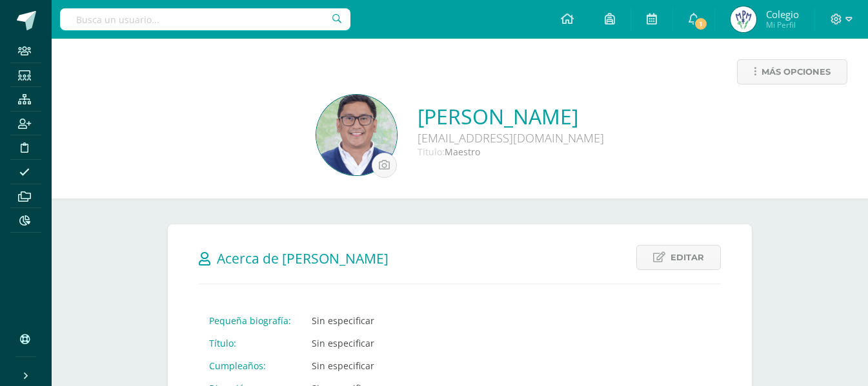 The image size is (868, 386). Describe the element at coordinates (782, 24) in the screenshot. I see `span: Mi Perfil` at that location.